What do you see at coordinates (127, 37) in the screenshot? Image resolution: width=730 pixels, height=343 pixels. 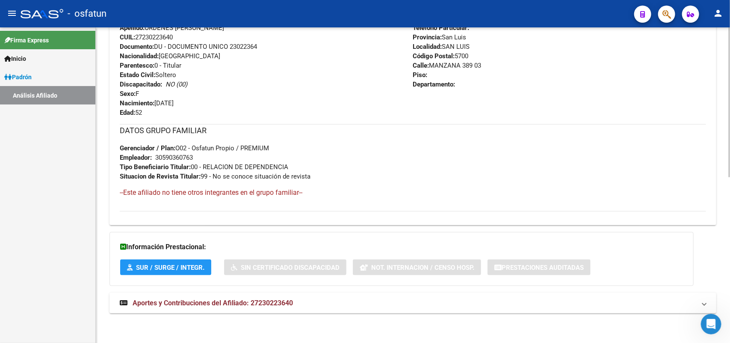 I see `strong: CUIL:` at bounding box center [127, 37].